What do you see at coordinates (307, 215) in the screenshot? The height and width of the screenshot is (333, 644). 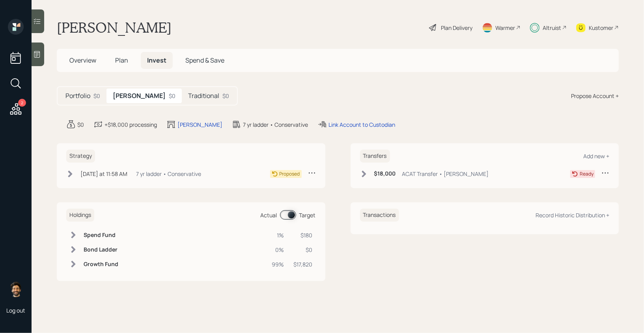 I see `div: Target` at bounding box center [307, 215].